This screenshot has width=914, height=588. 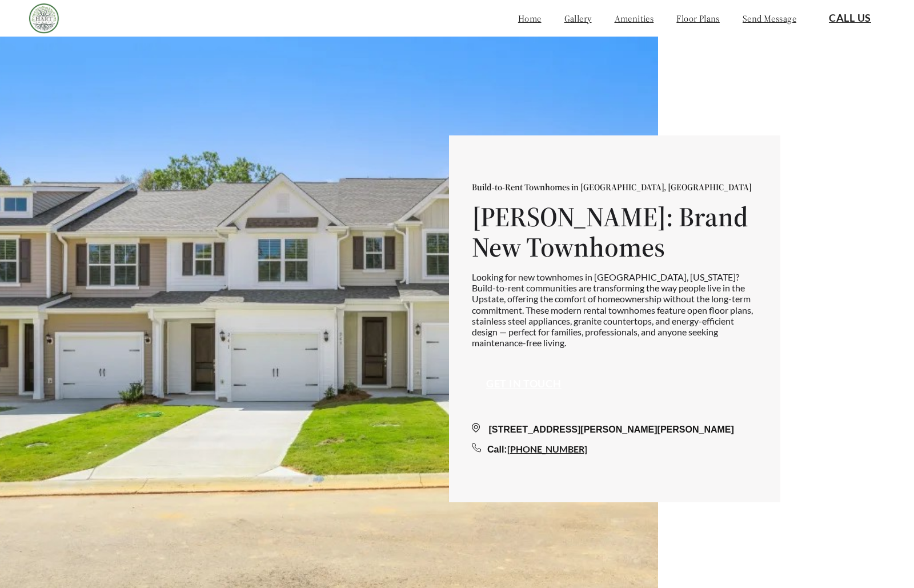 I want to click on a: Call Us, so click(x=850, y=18).